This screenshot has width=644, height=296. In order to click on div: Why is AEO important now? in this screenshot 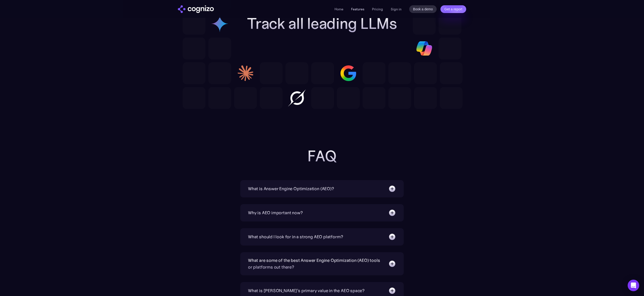, I will do `click(275, 213)`.